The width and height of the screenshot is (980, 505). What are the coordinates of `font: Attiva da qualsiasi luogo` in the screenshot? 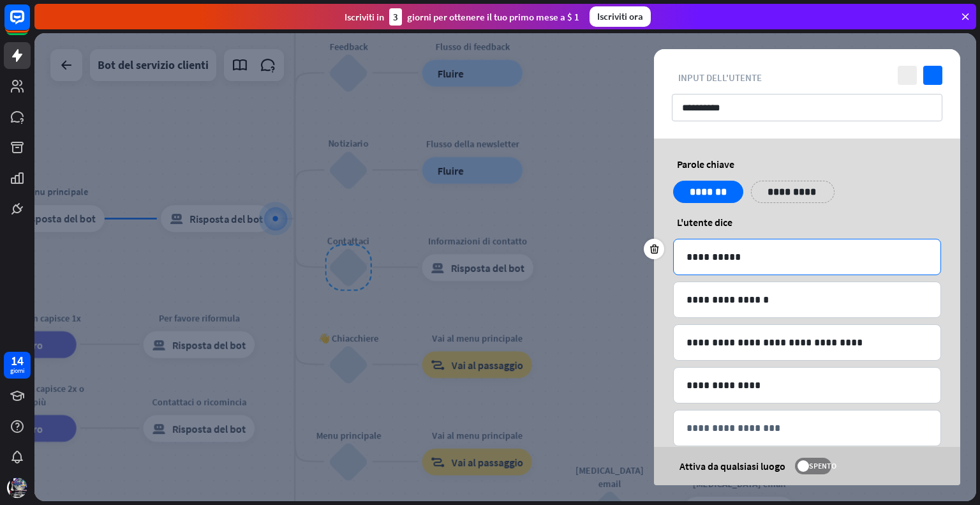 It's located at (732, 466).